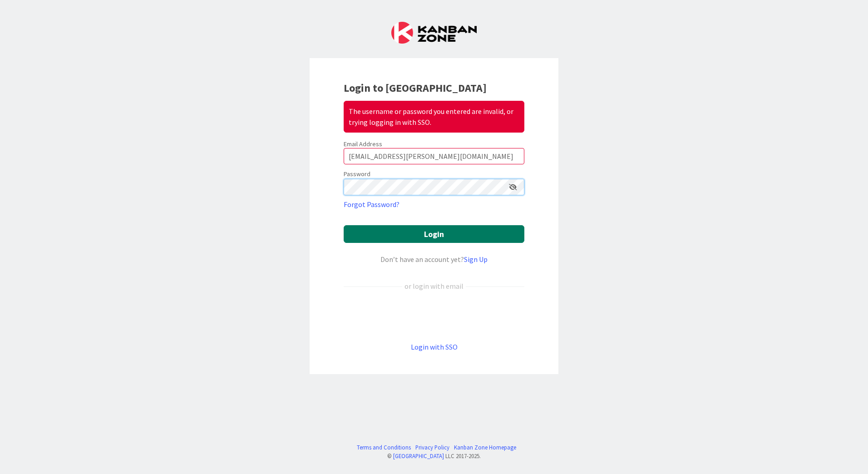  What do you see at coordinates (501, 187) in the screenshot?
I see `keeper-lock: Open Keeper Popup` at bounding box center [501, 187].